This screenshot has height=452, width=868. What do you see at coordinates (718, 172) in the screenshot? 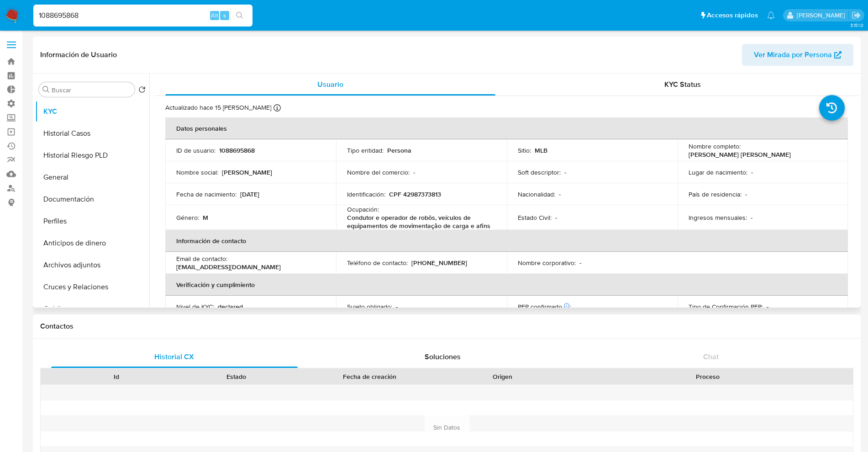
I see `p: Lugar de nacimiento :` at bounding box center [718, 172].